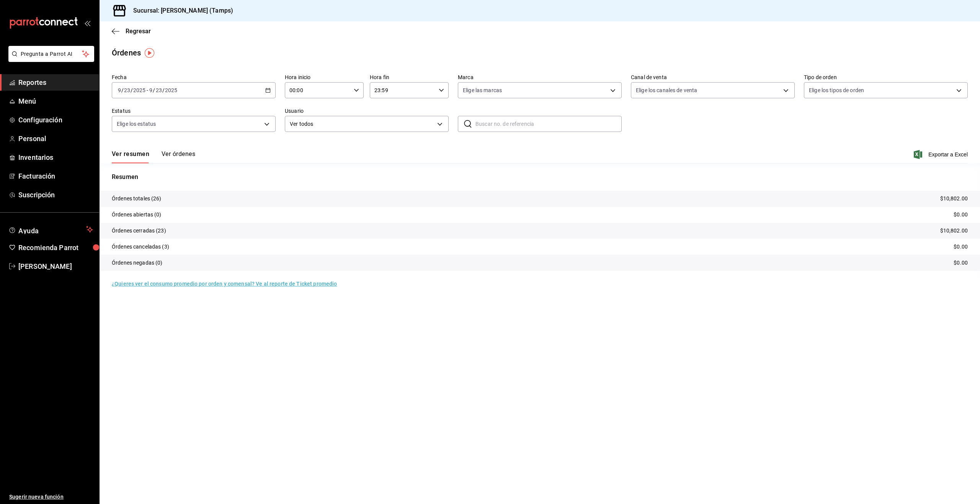  Describe the element at coordinates (667, 90) in the screenshot. I see `span: Elige los canales de venta` at that location.